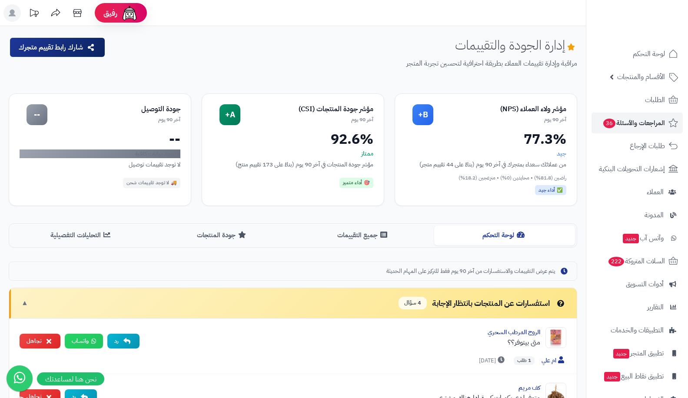 The width and height of the screenshot is (688, 398). Describe the element at coordinates (486, 178) in the screenshot. I see `div: راضين (81.8%) • محايدين (0%) • منزعجين (18.2%)` at that location.